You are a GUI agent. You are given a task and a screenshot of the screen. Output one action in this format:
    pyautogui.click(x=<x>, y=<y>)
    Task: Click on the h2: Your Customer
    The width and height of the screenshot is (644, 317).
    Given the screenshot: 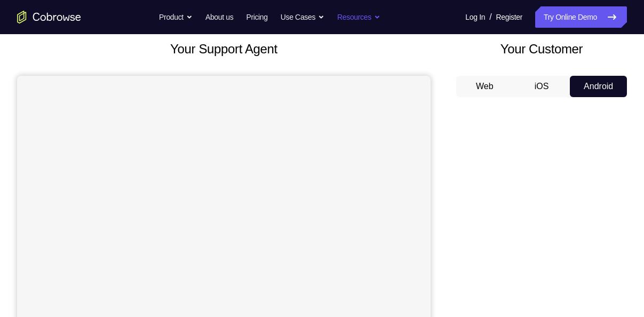 What is the action you would take?
    pyautogui.click(x=541, y=49)
    